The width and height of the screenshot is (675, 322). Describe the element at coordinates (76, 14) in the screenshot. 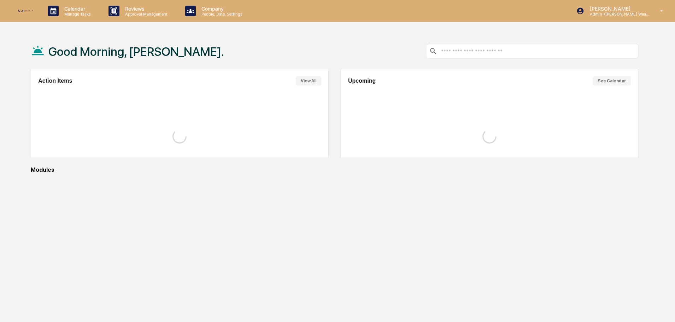

I see `p: Manage Tasks` at that location.